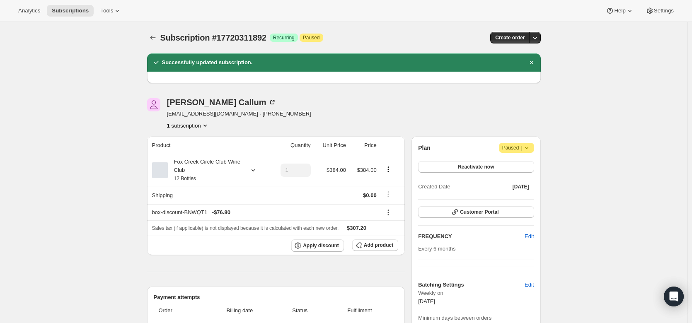 The height and width of the screenshot is (323, 692). I want to click on button: Tools, so click(111, 11).